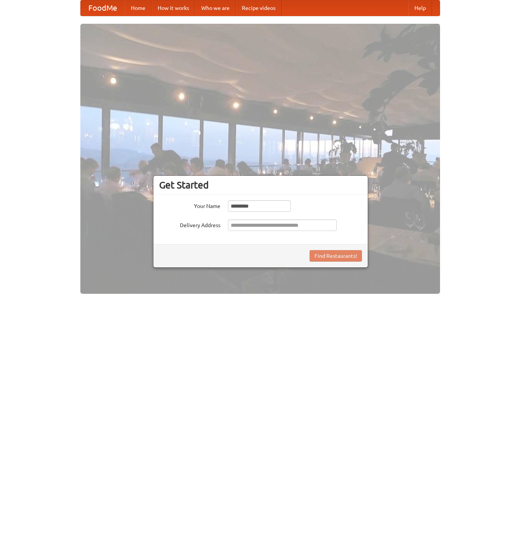 The image size is (520, 542). Describe the element at coordinates (259, 8) in the screenshot. I see `a: Recipe videos` at that location.